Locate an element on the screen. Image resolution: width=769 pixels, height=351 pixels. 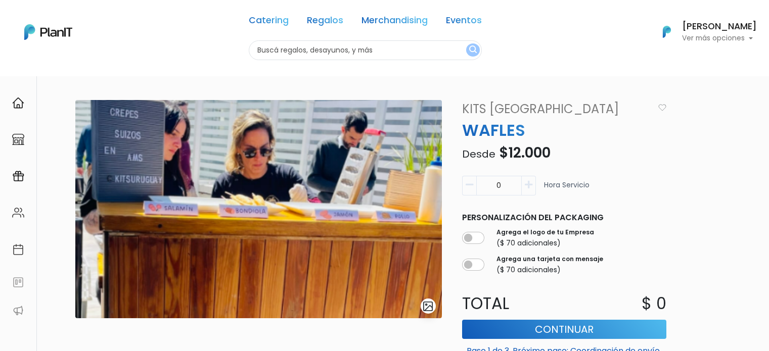
a: Merchandising is located at coordinates (394, 22).